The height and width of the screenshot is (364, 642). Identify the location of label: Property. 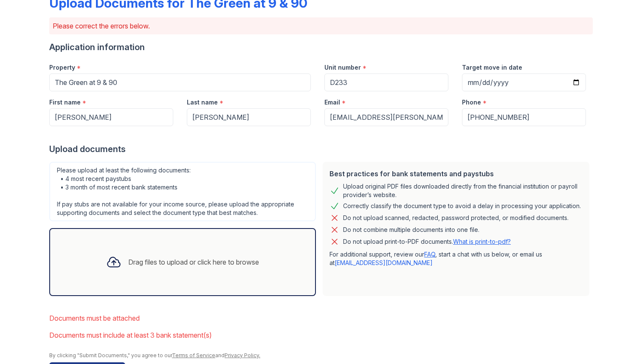
(62, 67).